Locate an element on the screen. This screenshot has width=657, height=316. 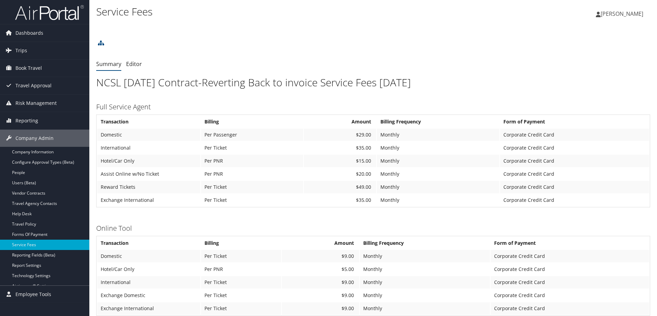
span: Reporting is located at coordinates (27, 121).